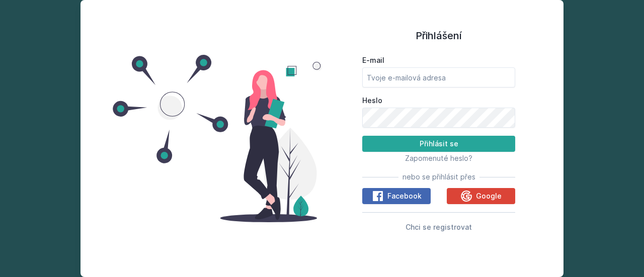 This screenshot has width=644, height=277. I want to click on button: Facebook, so click(397, 197).